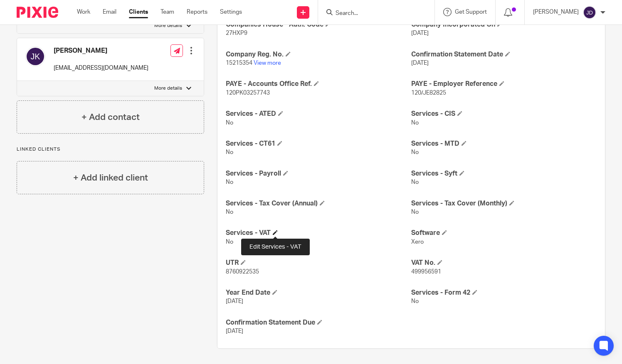  What do you see at coordinates (111, 178) in the screenshot?
I see `h4: + Add linked client` at bounding box center [111, 178].